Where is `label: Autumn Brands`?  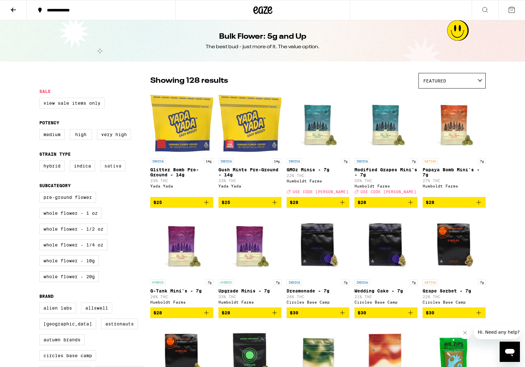
label: Autumn Brands is located at coordinates (62, 340).